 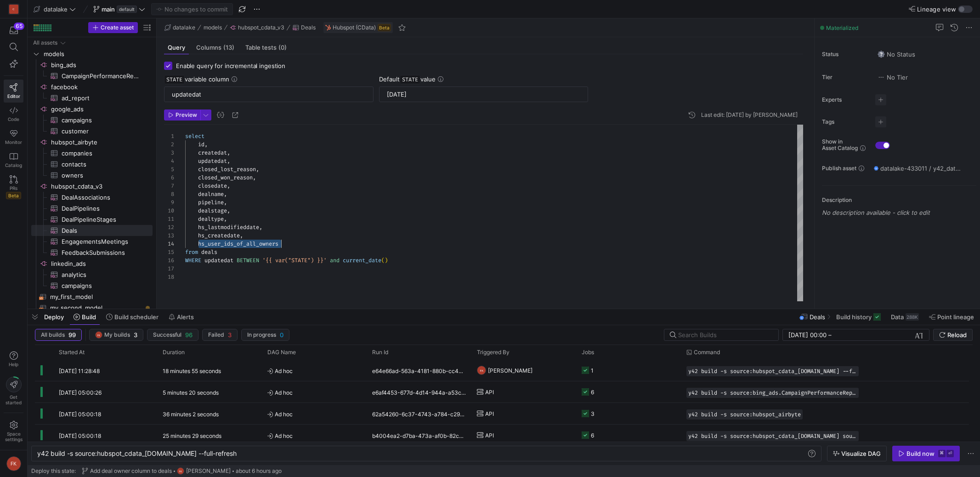 I want to click on button: maindefault, so click(x=119, y=10).